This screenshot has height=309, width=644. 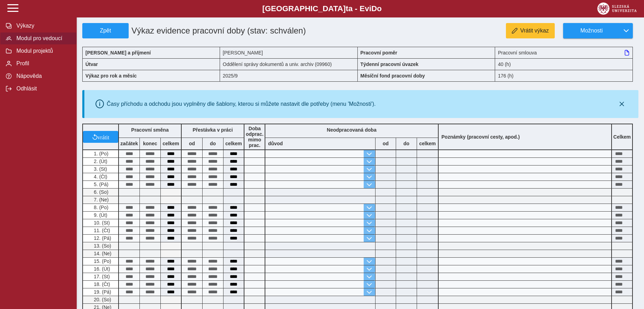 What do you see at coordinates (150, 143) in the screenshot?
I see `b: konec` at bounding box center [150, 143].